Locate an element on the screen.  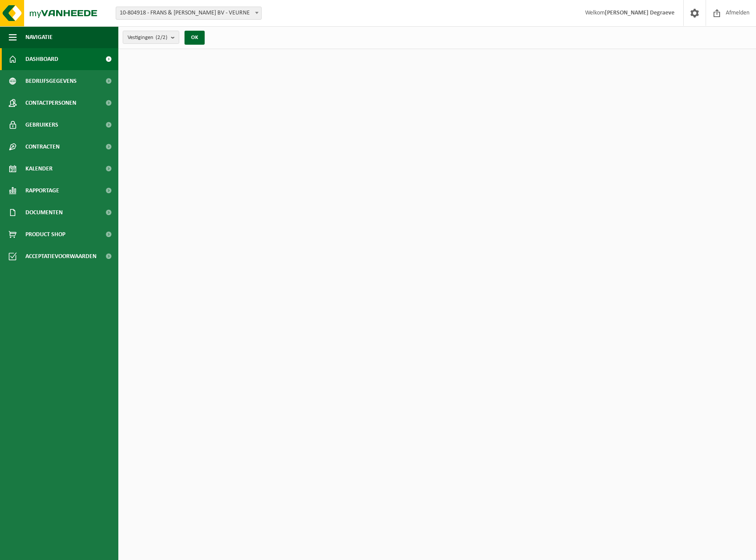
span: Contracten is located at coordinates (43, 147).